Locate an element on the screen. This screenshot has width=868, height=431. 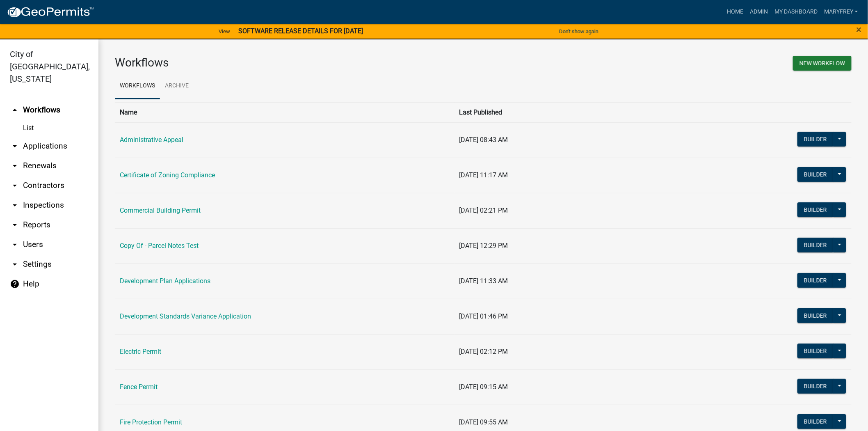
button: New Workflow is located at coordinates (822, 63).